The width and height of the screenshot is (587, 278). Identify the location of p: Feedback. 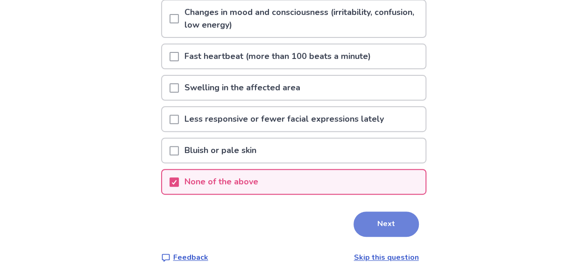
(191, 257).